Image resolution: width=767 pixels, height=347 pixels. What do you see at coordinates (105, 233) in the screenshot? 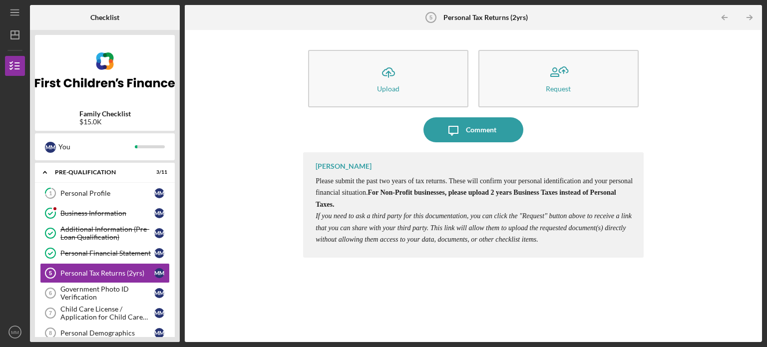
I see `a: Additional Information (Pre-Loan Qualification)MM` at bounding box center [105, 233].